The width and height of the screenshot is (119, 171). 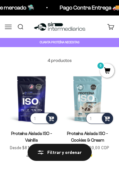 I want to click on a: Proteína Aislada ISO - Vainilla, so click(x=31, y=137).